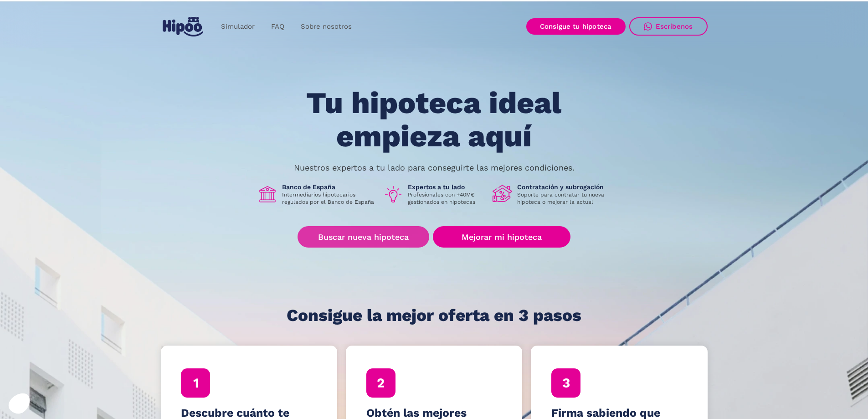  I want to click on a: Buscar nueva hipoteca, so click(364, 236).